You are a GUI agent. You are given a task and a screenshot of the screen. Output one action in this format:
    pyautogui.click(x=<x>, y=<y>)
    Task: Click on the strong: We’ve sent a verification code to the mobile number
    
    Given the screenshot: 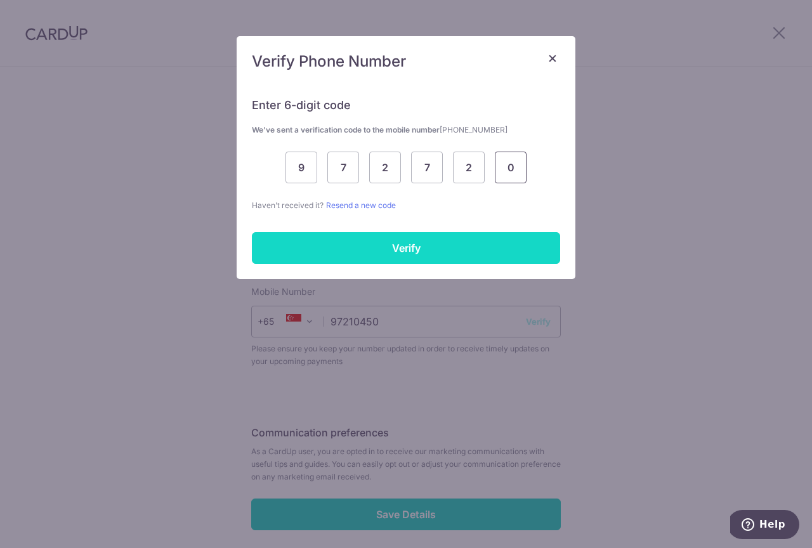 What is the action you would take?
    pyautogui.click(x=379, y=129)
    